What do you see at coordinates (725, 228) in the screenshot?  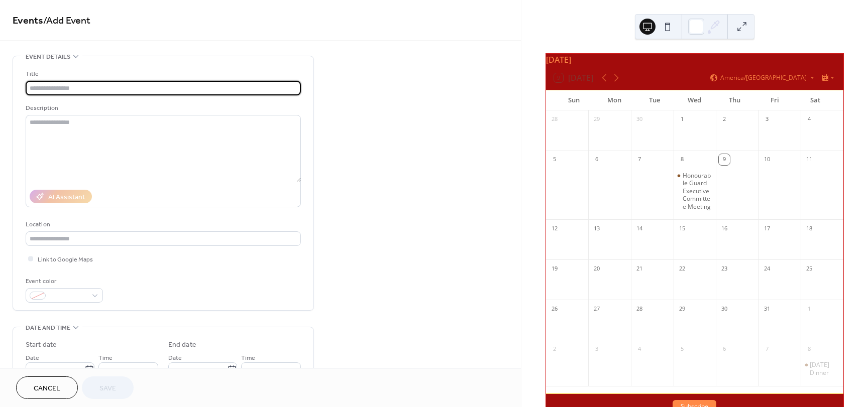 I see `div: 16` at bounding box center [725, 228].